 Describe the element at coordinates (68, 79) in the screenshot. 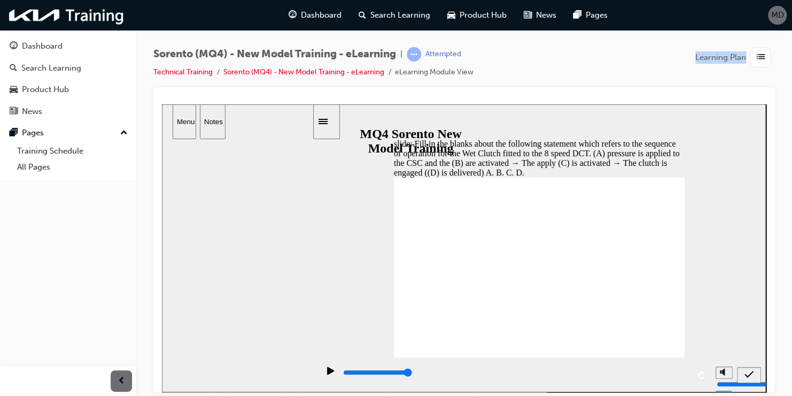

I see `button: DashboardSearch LearningProduct HubNews` at that location.